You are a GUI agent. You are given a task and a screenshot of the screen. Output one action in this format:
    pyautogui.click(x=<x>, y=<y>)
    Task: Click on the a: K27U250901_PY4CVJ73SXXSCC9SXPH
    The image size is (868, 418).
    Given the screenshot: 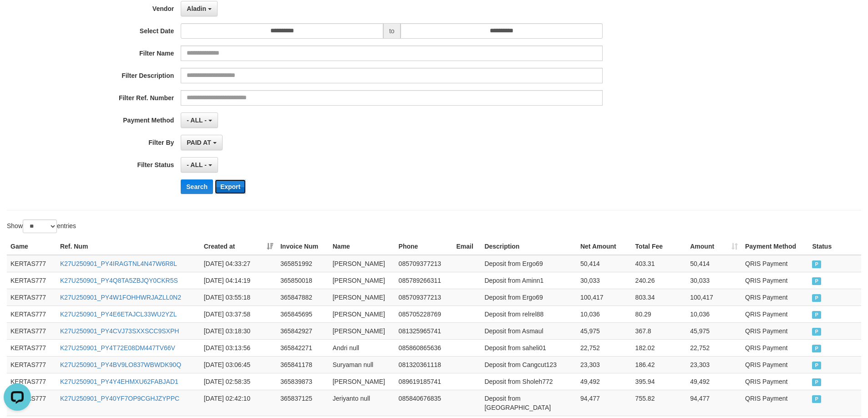 What is the action you would take?
    pyautogui.click(x=120, y=331)
    